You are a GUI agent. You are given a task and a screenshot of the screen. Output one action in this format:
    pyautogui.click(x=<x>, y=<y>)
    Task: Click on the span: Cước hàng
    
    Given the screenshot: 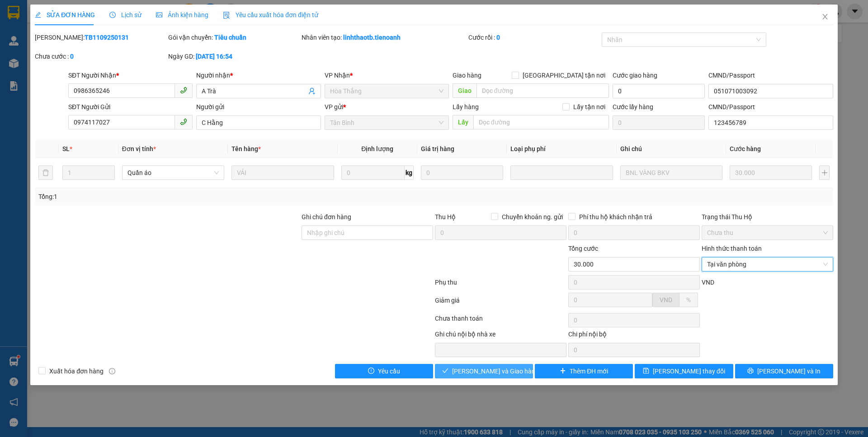 What is the action you would take?
    pyautogui.click(x=745, y=149)
    